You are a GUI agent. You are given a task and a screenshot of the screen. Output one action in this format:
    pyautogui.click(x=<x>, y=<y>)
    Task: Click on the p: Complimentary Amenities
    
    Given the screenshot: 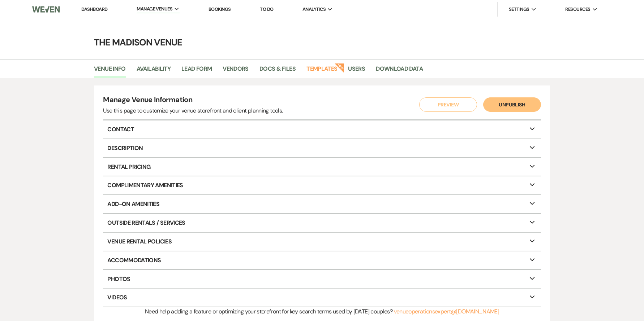 What is the action you would take?
    pyautogui.click(x=321, y=186)
    